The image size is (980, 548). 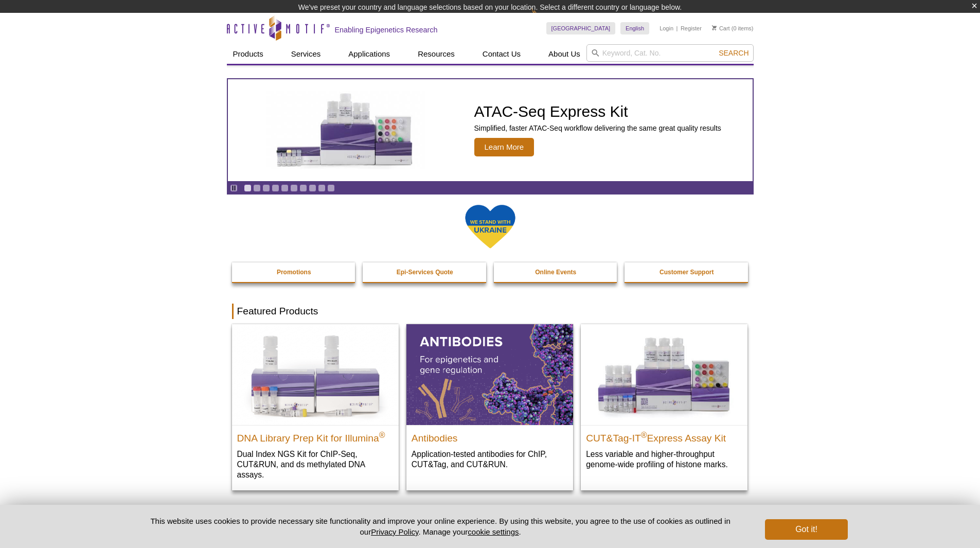 What do you see at coordinates (670, 53) in the screenshot?
I see `input: Keyword, Cat. No.` at bounding box center [670, 53].